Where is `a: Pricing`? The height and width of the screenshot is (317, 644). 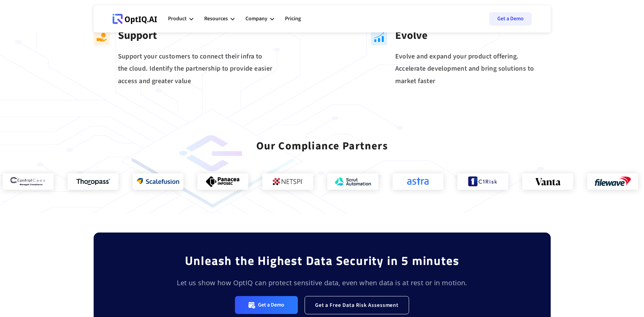 a: Pricing is located at coordinates (293, 19).